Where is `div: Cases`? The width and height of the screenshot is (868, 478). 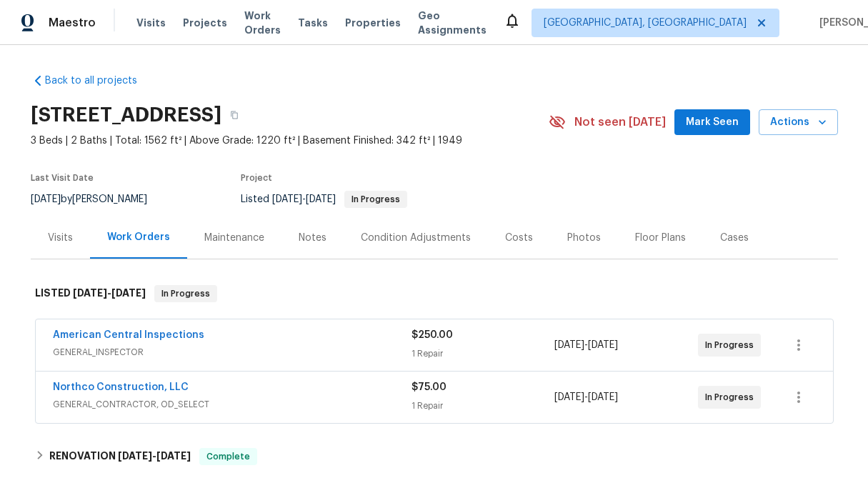 div: Cases is located at coordinates (735, 238).